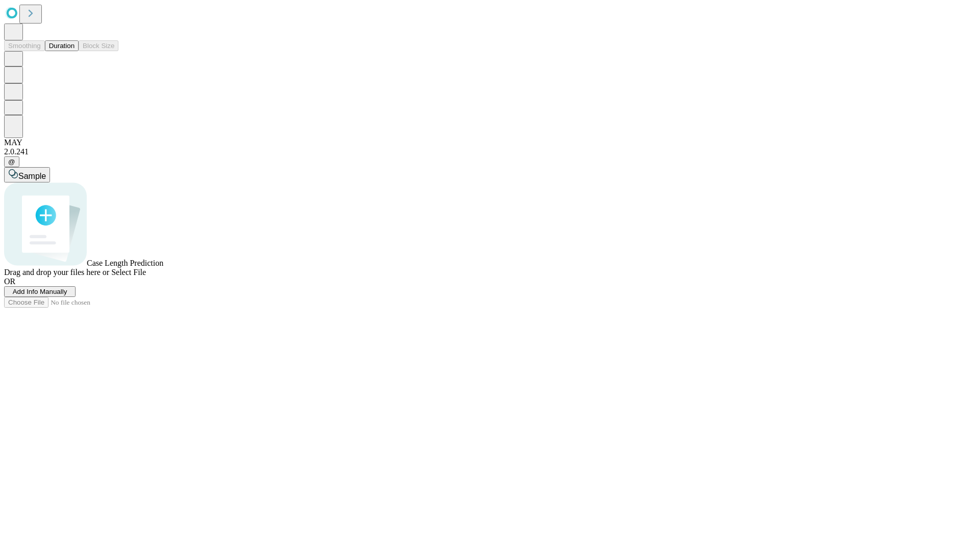 The height and width of the screenshot is (552, 980). Describe the element at coordinates (32, 175) in the screenshot. I see `span: Sample` at that location.